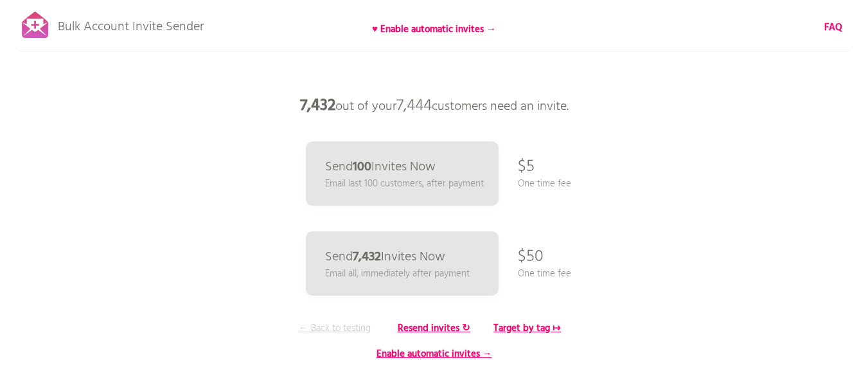 The width and height of the screenshot is (868, 385). I want to click on b: Resend invites ↻, so click(434, 329).